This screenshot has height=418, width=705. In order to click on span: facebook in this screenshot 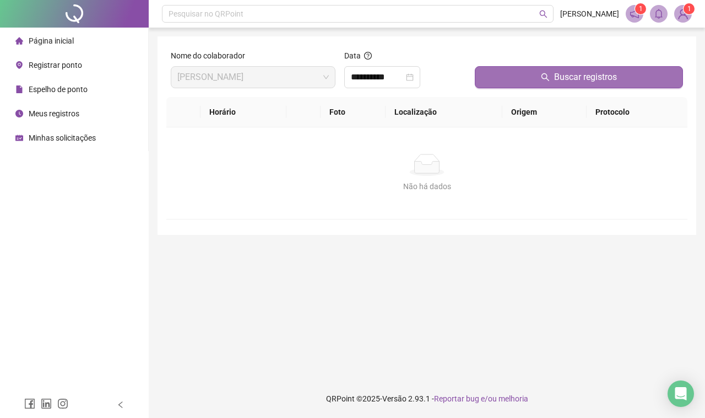, I will do `click(30, 403)`.